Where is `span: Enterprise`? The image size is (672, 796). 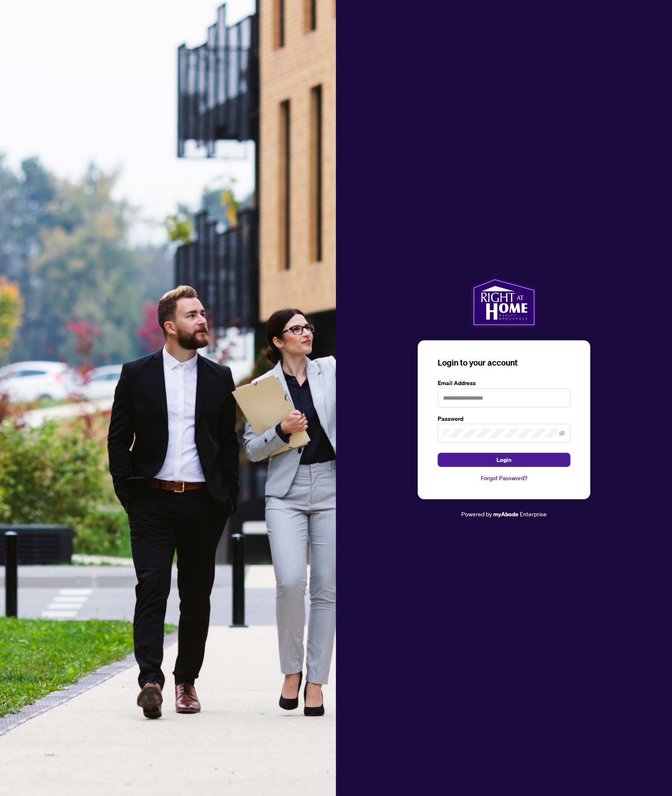 span: Enterprise is located at coordinates (533, 514).